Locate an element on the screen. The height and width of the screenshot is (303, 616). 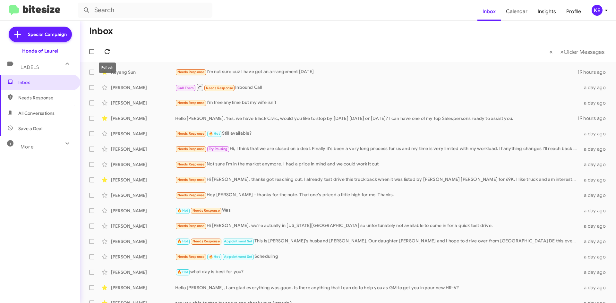
div: Inbound Call is located at coordinates (377, 87).